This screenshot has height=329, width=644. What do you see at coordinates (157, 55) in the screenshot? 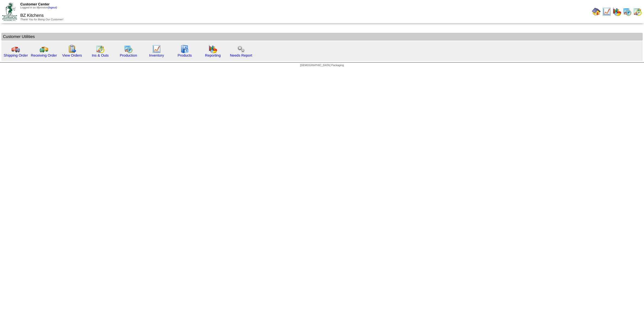
I see `a: Inventory` at bounding box center [157, 55].